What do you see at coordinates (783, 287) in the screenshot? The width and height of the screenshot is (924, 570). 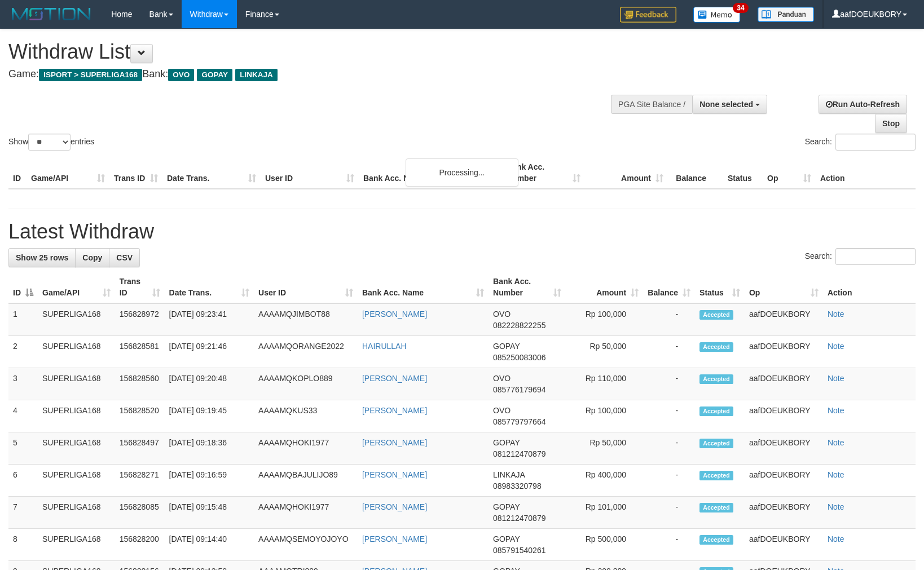 I see `th: Op: activate to sort column ascending` at bounding box center [783, 287].